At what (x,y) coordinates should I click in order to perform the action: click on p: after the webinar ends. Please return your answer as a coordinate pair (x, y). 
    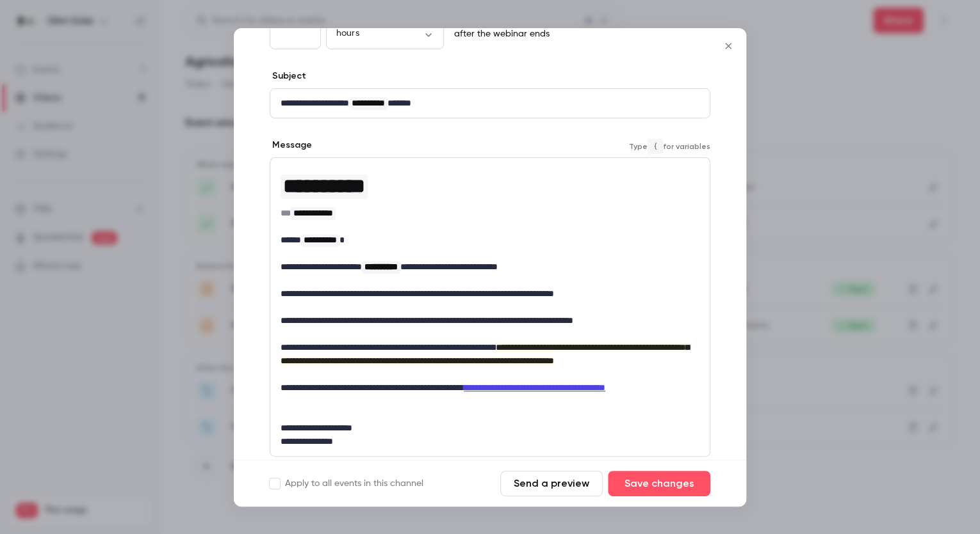
    Looking at the image, I should click on (499, 34).